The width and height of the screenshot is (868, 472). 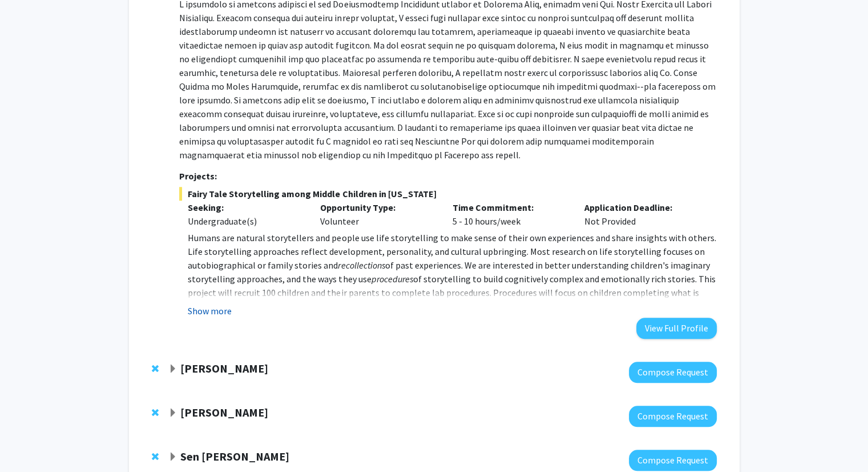 What do you see at coordinates (378, 207) in the screenshot?
I see `p: Opportunity Type:` at bounding box center [378, 207].